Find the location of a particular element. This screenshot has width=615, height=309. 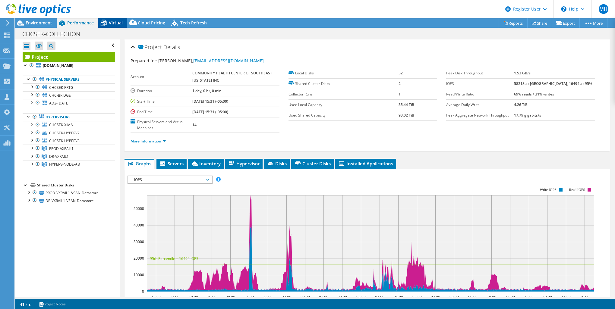

a: Physical Servers is located at coordinates (69, 80).